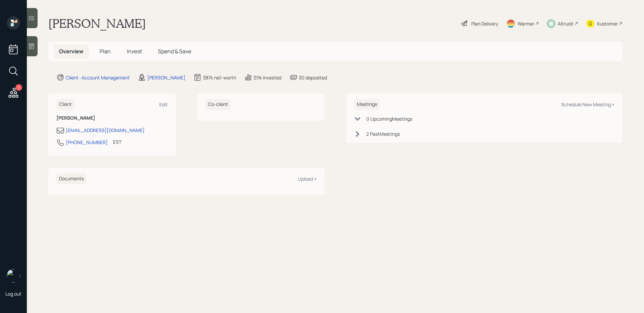 The height and width of the screenshot is (313, 644). What do you see at coordinates (607, 24) in the screenshot?
I see `div: Kustomer` at bounding box center [607, 24].